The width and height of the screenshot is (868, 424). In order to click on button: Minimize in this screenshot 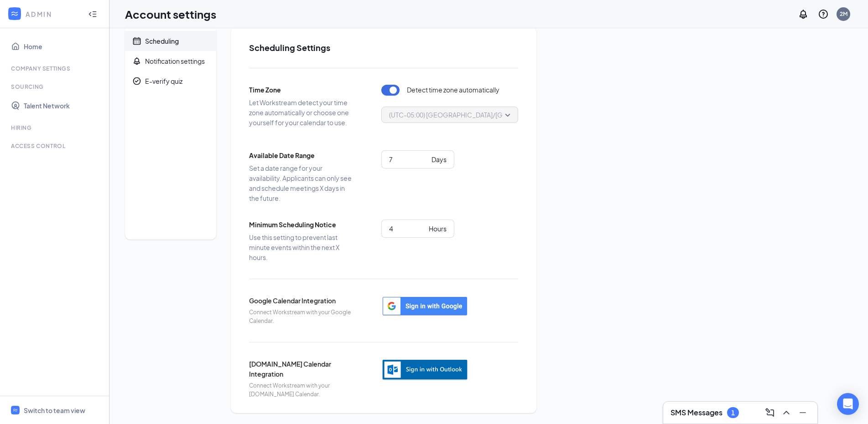, I will do `click(803, 413)`.